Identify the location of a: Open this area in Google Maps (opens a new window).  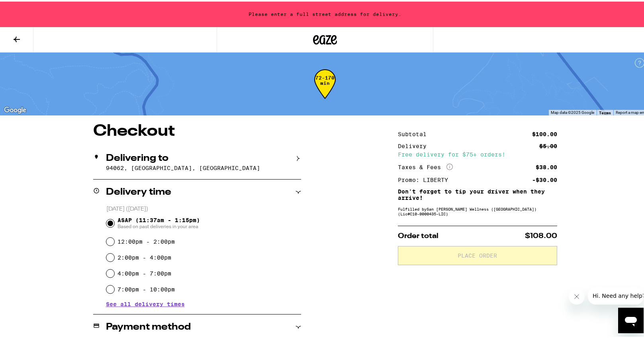
(15, 109).